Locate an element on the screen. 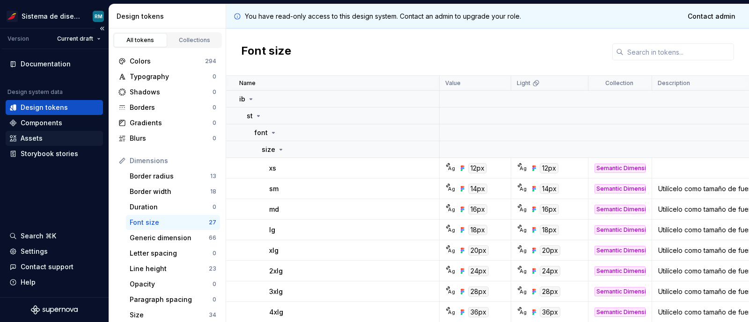  div: Typography is located at coordinates (171, 77).